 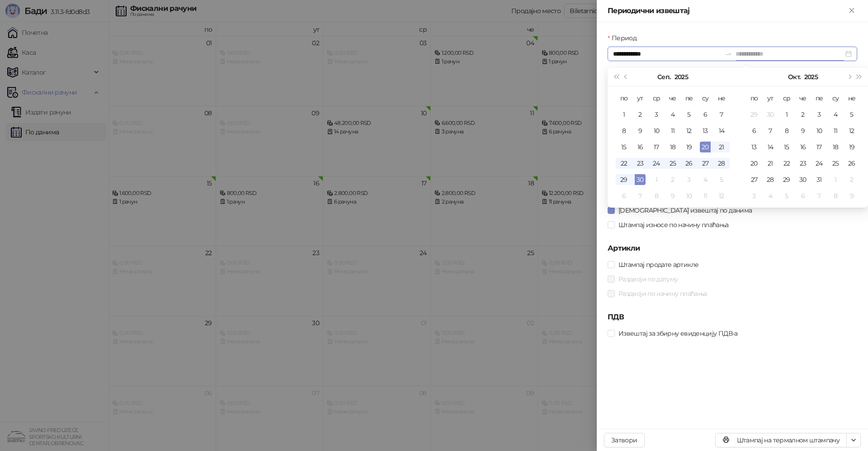 I want to click on td: 2025-11-07, so click(x=819, y=196).